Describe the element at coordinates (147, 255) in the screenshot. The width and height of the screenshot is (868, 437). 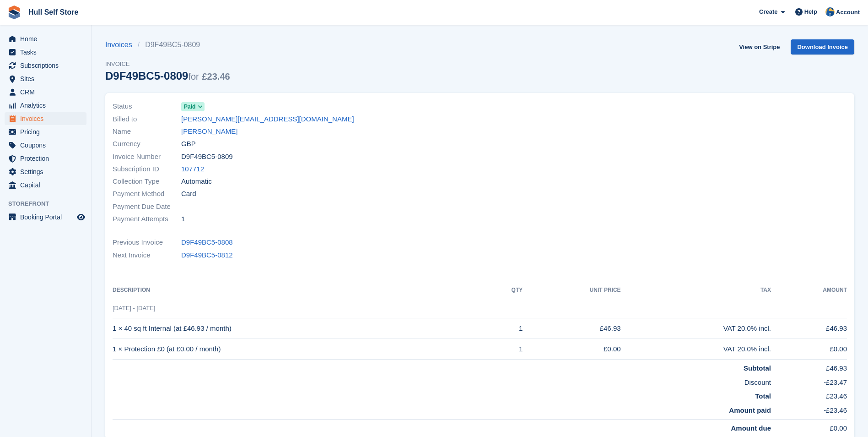
I see `span: Next Invoice` at that location.